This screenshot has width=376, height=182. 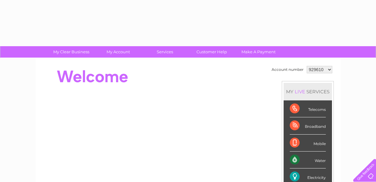 What do you see at coordinates (308, 91) in the screenshot?
I see `div: MY SERVICES` at bounding box center [308, 91].